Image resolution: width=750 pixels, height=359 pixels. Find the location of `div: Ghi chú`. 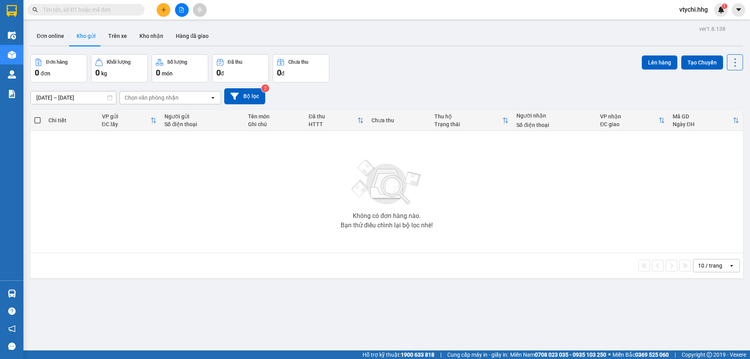

div: Ghi chú is located at coordinates (274, 124).